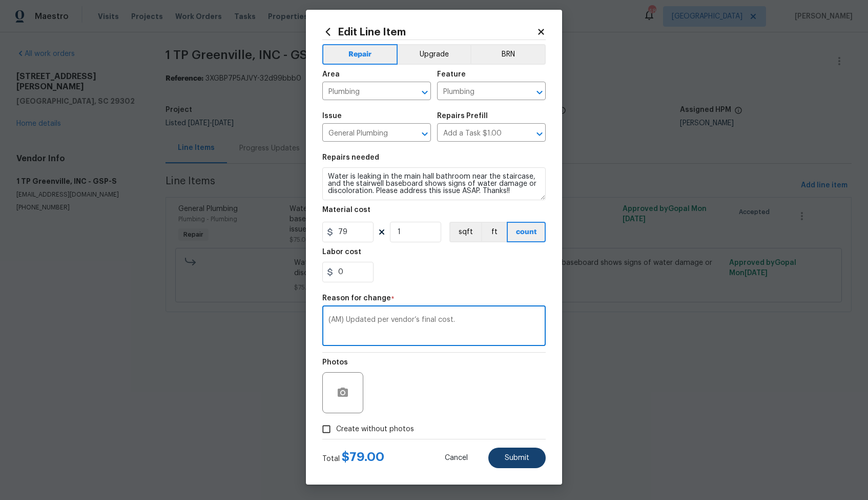 This screenshot has width=868, height=500. What do you see at coordinates (527, 232) in the screenshot?
I see `button: count` at bounding box center [527, 232].